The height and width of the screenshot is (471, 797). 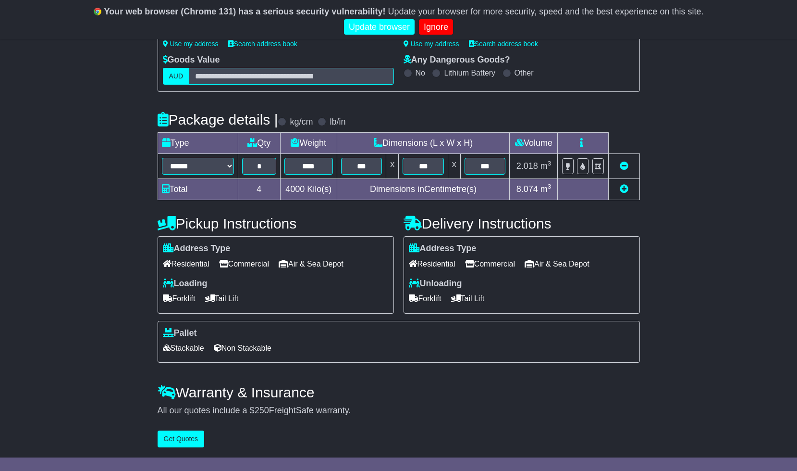 I want to click on button: Get Quotes, so click(x=181, y=438).